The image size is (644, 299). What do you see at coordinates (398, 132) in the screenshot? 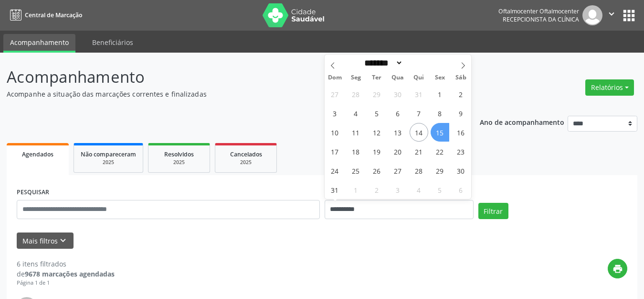
I see `span: Agosto 13, 2025` at bounding box center [398, 132].